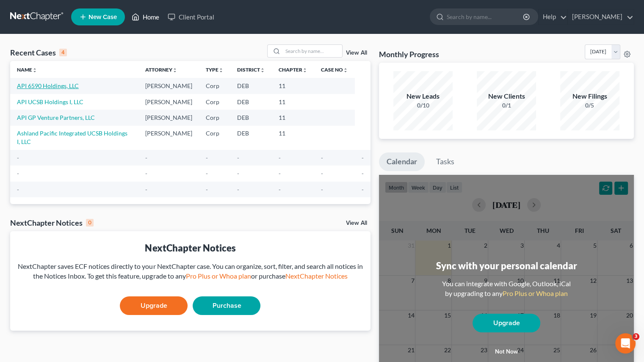  I want to click on button: Not now, so click(506, 352).